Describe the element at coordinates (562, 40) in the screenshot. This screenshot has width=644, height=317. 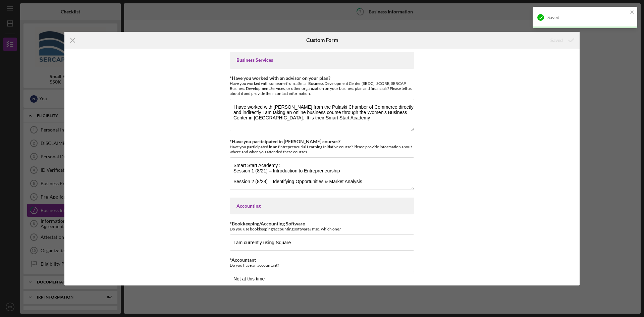
I see `button: Saved` at that location.